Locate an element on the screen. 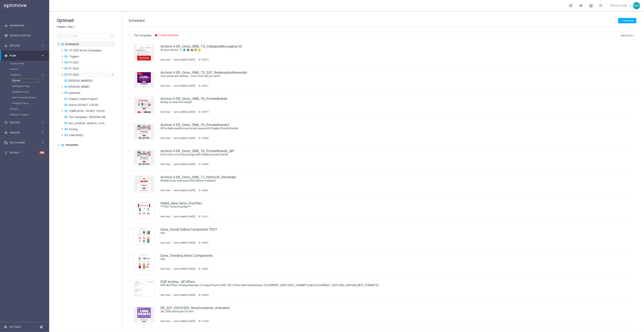 The width and height of the screenshot is (644, 332). a: Affordable quality is just a click away with Staples Private Brands. is located at coordinates (386, 128).